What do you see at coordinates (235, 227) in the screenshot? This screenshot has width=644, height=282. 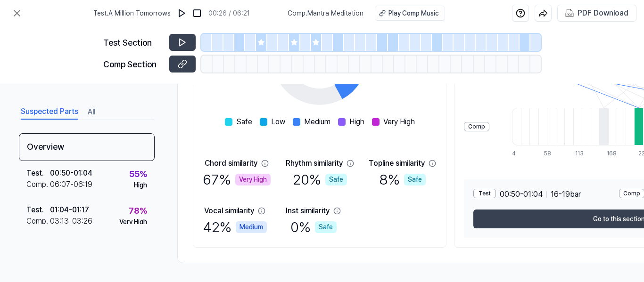 I see `div: 42 %` at bounding box center [235, 227].